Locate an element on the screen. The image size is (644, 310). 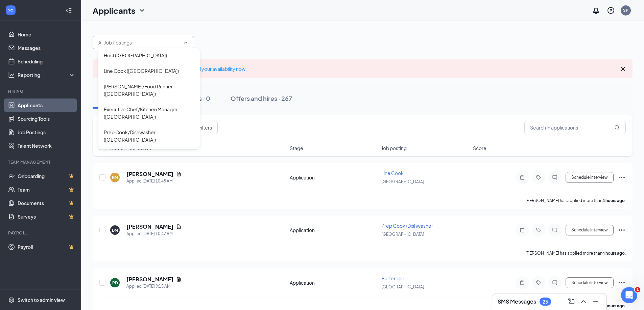
a: Add your availability now is located at coordinates (218, 69).